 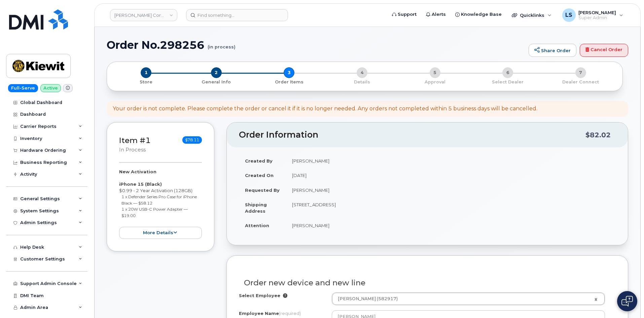 I want to click on a: 2 General Info, so click(x=216, y=81).